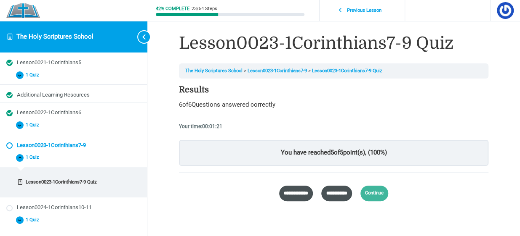  I want to click on div: Lesson0024-1Corinthians10-11, so click(79, 208).